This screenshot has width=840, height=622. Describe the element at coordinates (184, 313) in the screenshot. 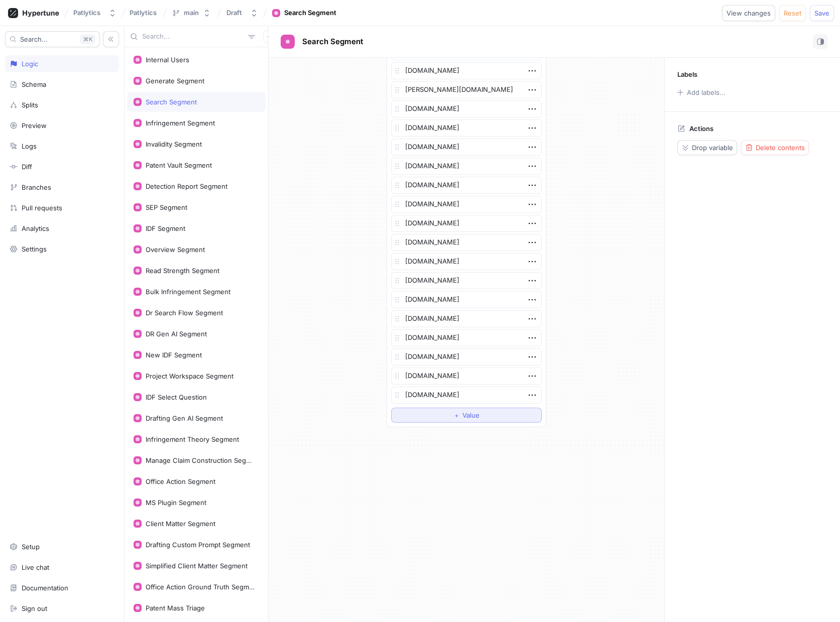

I see `div: Dr Search Flow Segment` at that location.